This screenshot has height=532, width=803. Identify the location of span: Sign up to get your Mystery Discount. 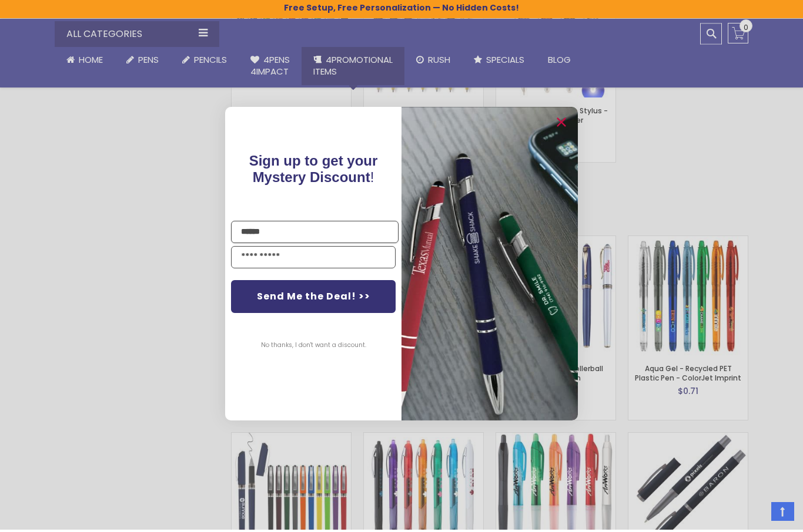
(313, 171).